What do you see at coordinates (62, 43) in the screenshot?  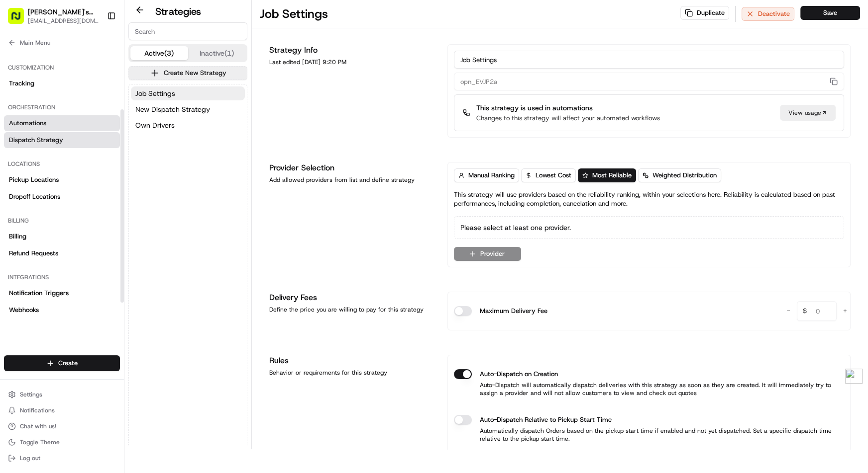 I see `button: Main Menu` at bounding box center [62, 43].